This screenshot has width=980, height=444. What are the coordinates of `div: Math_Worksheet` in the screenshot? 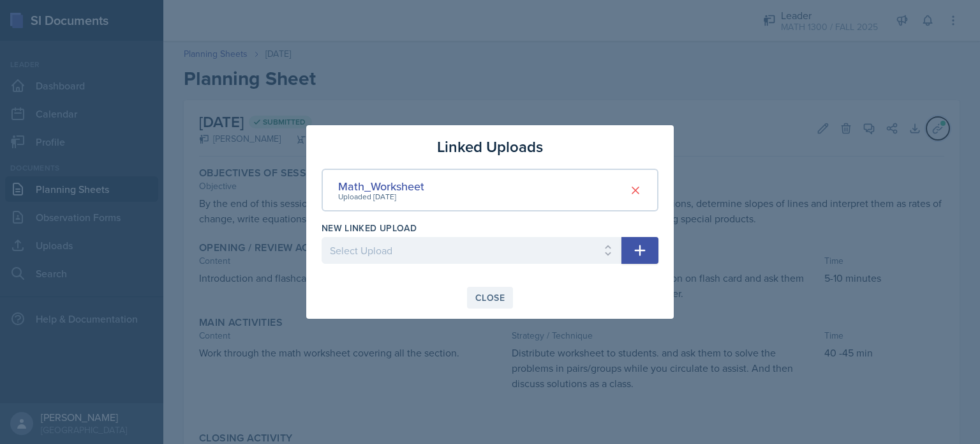 It's located at (381, 186).